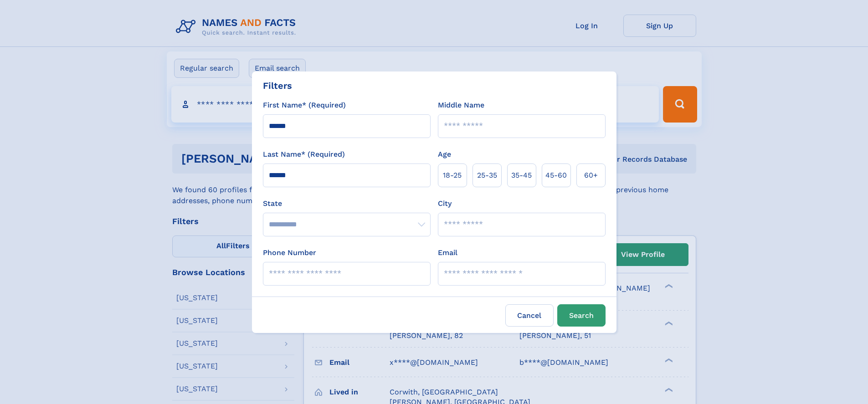 The width and height of the screenshot is (868, 404). I want to click on span: 60+, so click(591, 175).